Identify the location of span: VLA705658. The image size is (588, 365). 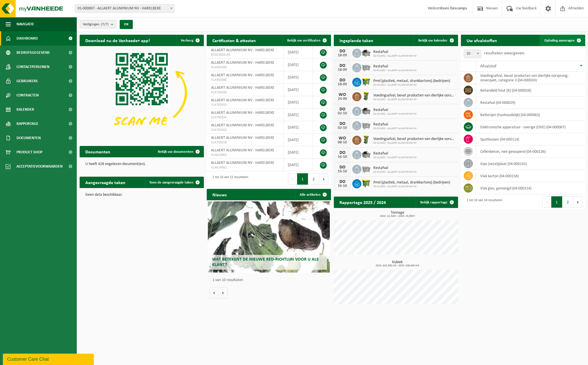
(245, 142).